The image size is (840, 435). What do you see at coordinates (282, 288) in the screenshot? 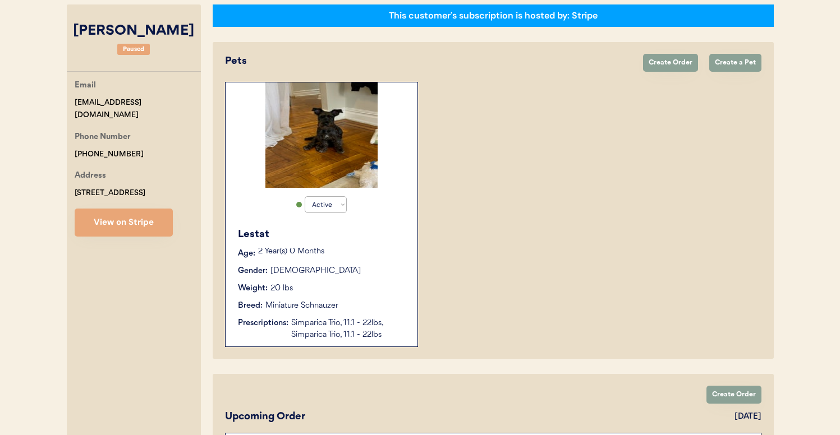
I see `div: 20 lbs` at bounding box center [282, 288].